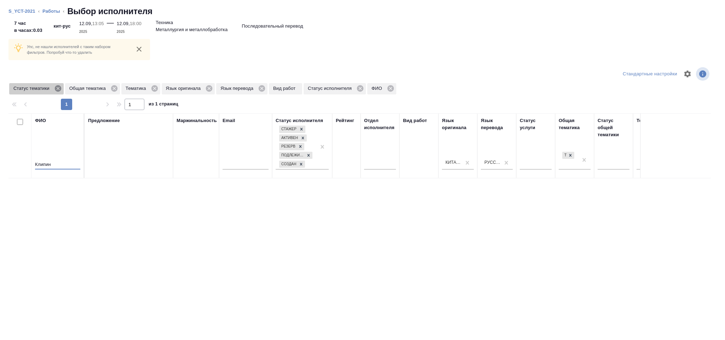  What do you see at coordinates (613, 128) in the screenshot?
I see `div: Статус общей тематики` at bounding box center [613, 128].